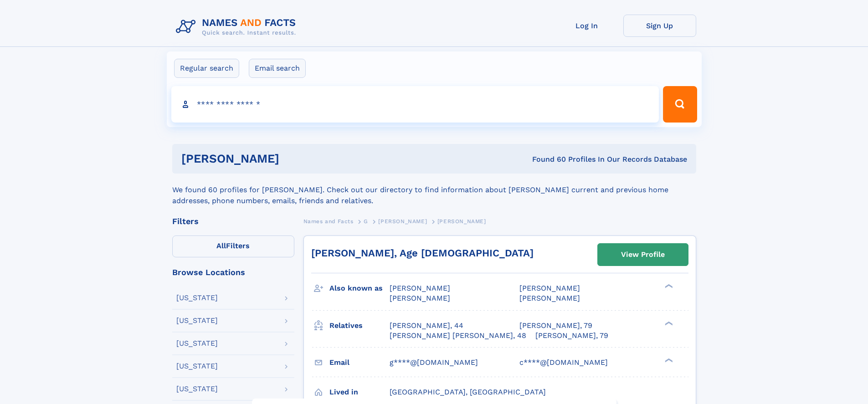  What do you see at coordinates (643, 255) in the screenshot?
I see `div: View Profile` at bounding box center [643, 255].